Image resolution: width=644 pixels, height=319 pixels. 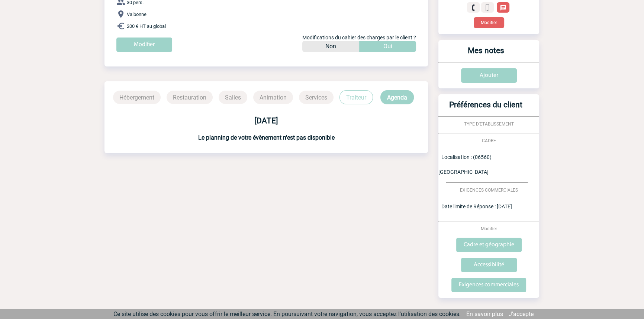 I want to click on input: Cadre et géographie, so click(x=489, y=245).